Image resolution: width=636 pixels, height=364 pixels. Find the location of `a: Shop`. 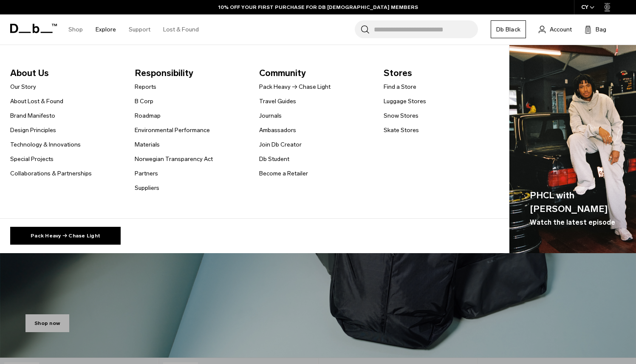

a: Shop is located at coordinates (75, 29).